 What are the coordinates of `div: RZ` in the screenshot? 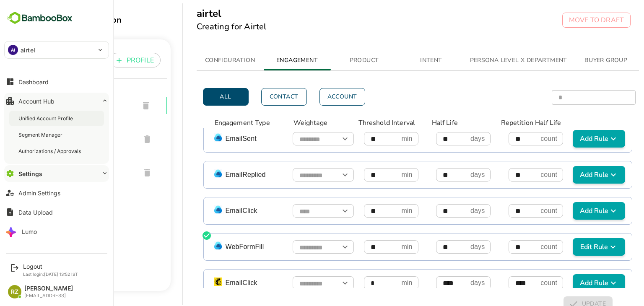 It's located at (15, 292).